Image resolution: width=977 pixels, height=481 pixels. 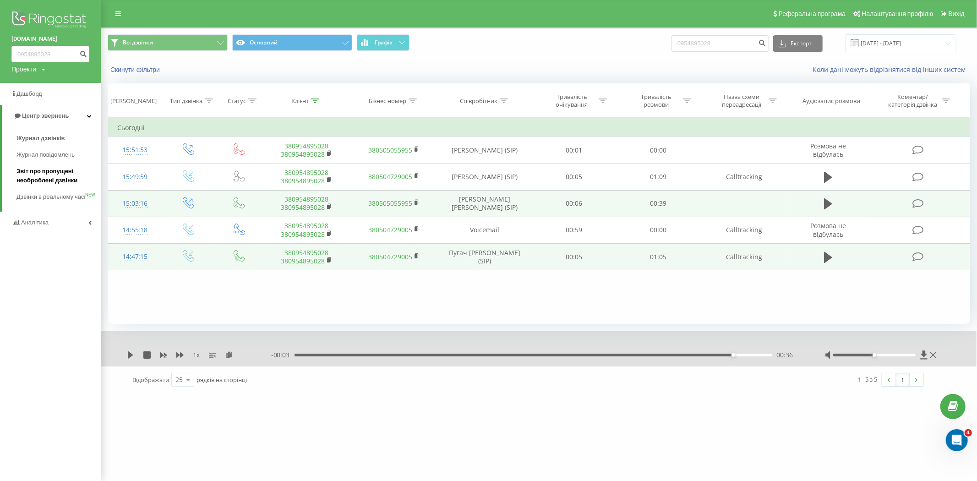 What do you see at coordinates (813, 14) in the screenshot?
I see `span: Реферальна програма` at bounding box center [813, 14].